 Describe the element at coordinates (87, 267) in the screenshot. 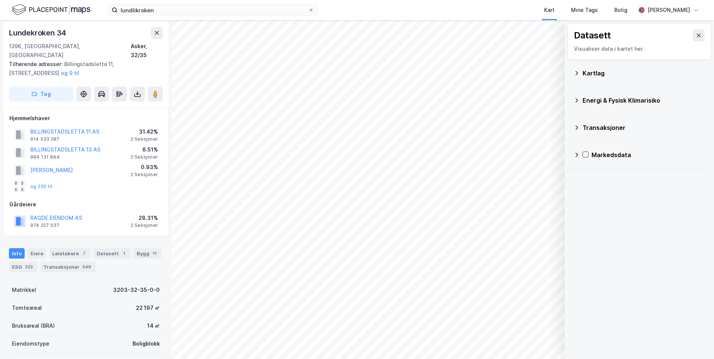

I see `div: 549` at that location.